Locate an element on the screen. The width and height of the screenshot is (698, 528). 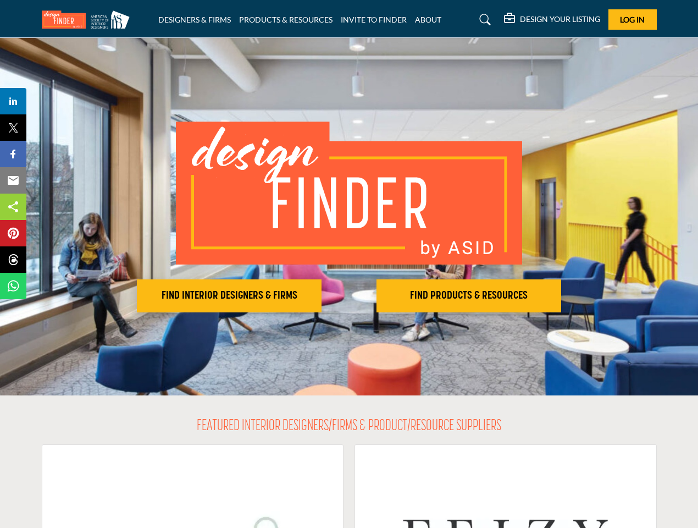
h5: DESIGN YOUR LISTING is located at coordinates (560, 19).